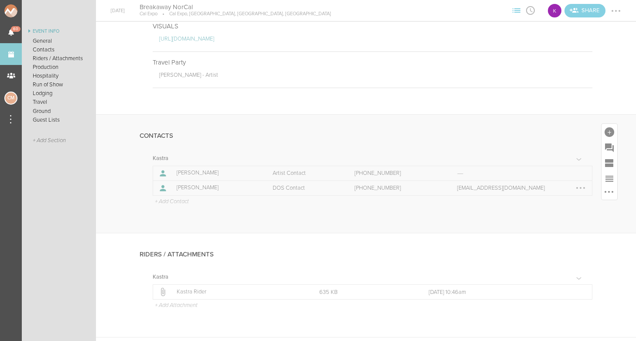  Describe the element at coordinates (59, 102) in the screenshot. I see `a: Travel` at that location.